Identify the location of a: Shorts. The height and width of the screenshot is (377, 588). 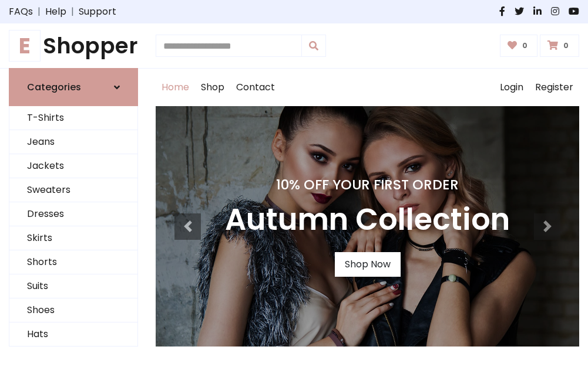
(73, 262).